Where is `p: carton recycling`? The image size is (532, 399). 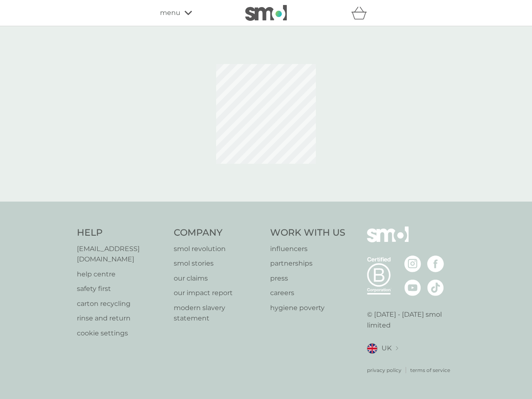
p: carton recycling is located at coordinates (121, 304).